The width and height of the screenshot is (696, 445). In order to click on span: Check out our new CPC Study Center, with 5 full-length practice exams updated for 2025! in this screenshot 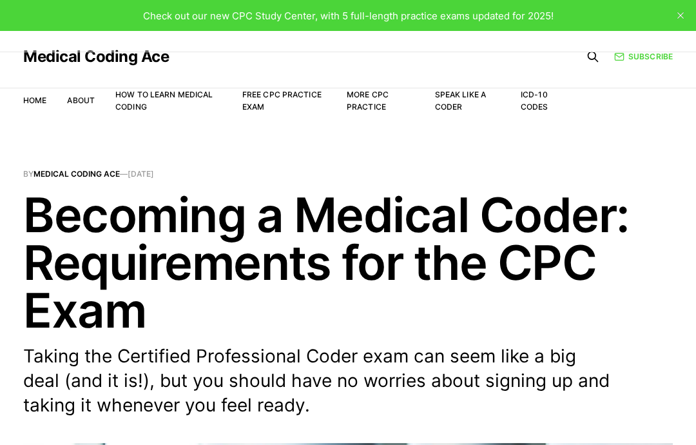, I will do `click(348, 15)`.